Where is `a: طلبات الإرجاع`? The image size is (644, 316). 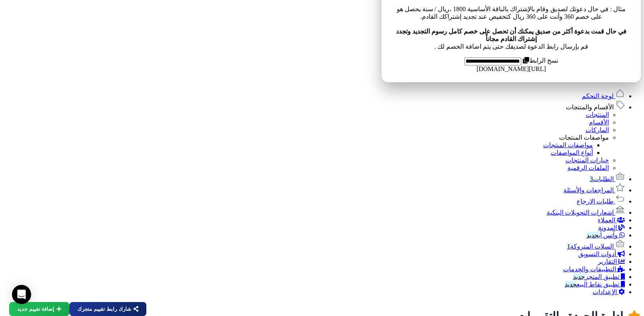 a: طلبات الإرجاع is located at coordinates (601, 201).